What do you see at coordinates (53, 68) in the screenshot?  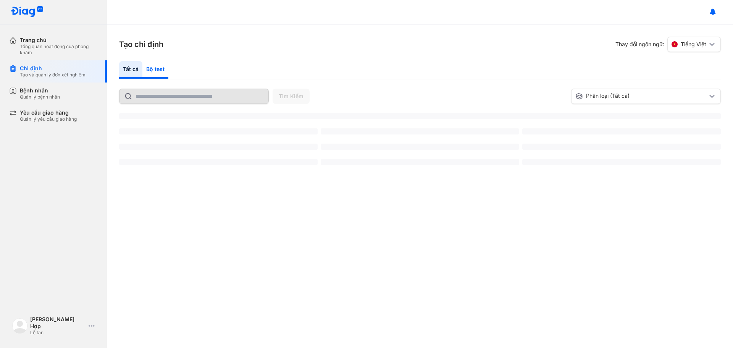 I see `div: Chỉ định` at bounding box center [53, 68].